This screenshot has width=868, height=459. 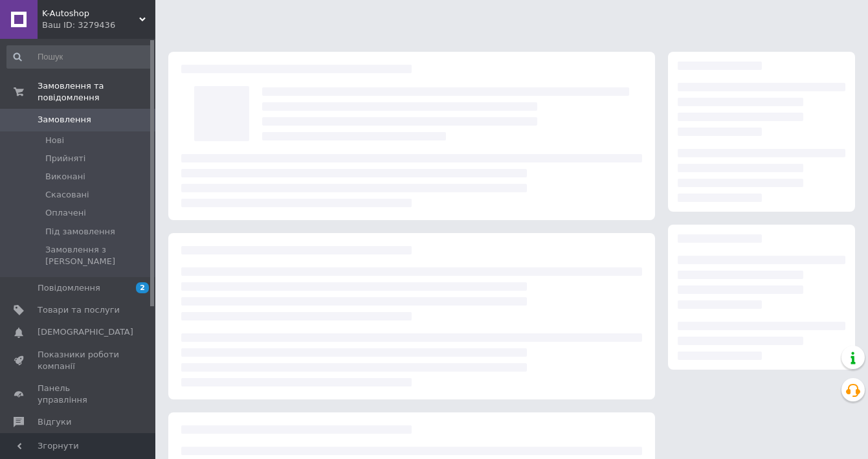 What do you see at coordinates (65, 213) in the screenshot?
I see `span: Оплачені` at bounding box center [65, 213].